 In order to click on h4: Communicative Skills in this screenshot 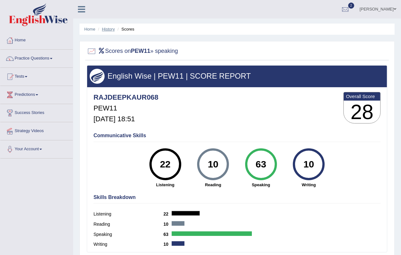, I will do `click(237, 135)`.